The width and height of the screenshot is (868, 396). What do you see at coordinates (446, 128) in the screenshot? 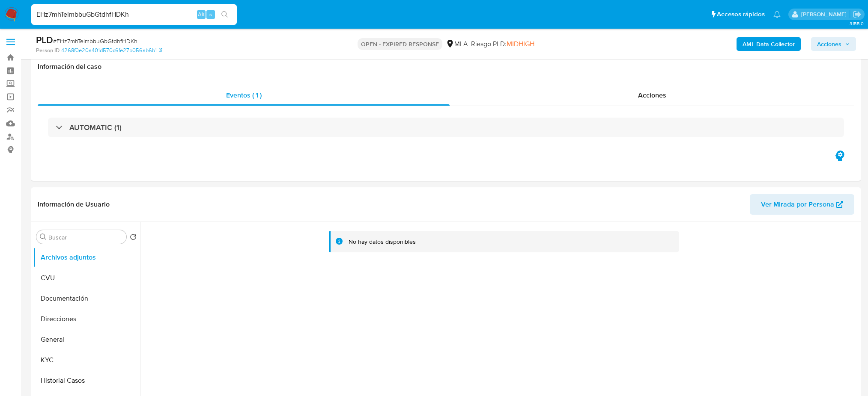
I see `div: AUTOMATIC (1)` at bounding box center [446, 128].